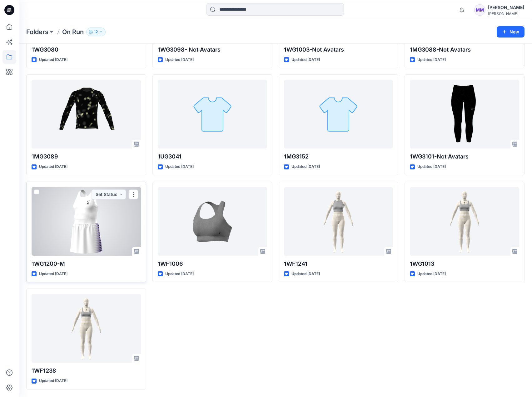 The width and height of the screenshot is (532, 397). What do you see at coordinates (86, 371) in the screenshot?
I see `p: 1WF1238` at bounding box center [86, 371].